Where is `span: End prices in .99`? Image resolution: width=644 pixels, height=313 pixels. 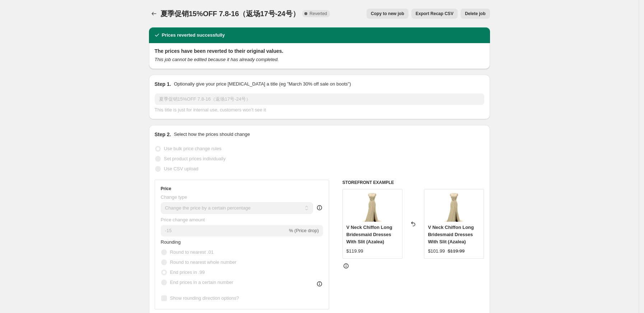 span: End prices in .99 is located at coordinates (188, 272).